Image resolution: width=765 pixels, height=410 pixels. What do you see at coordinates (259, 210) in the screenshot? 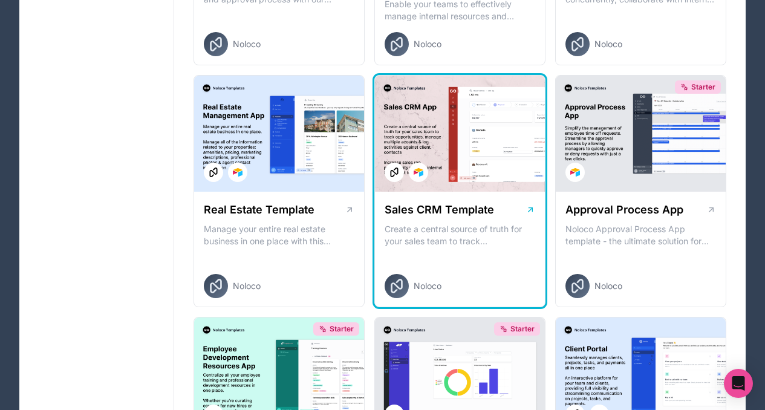
I see `h1: Real Estate Template` at bounding box center [259, 210].